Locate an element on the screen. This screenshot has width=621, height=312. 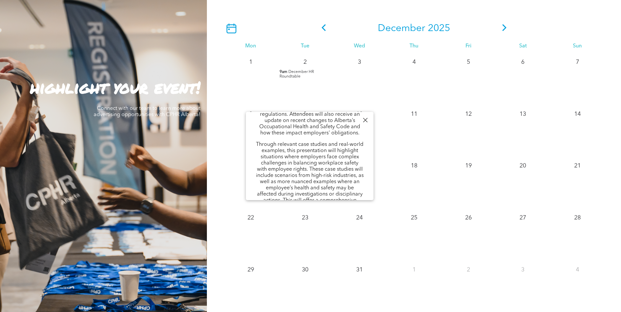
p: 30 is located at coordinates (305, 270).